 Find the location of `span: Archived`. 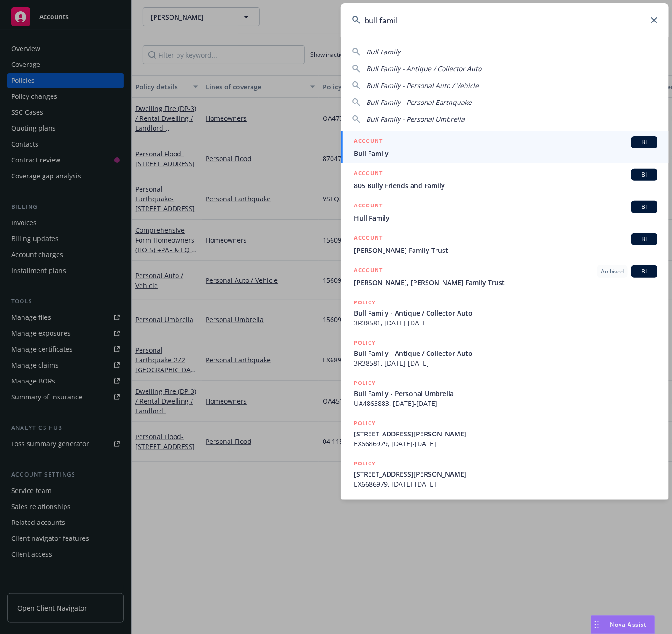

span: Archived is located at coordinates (612, 272).